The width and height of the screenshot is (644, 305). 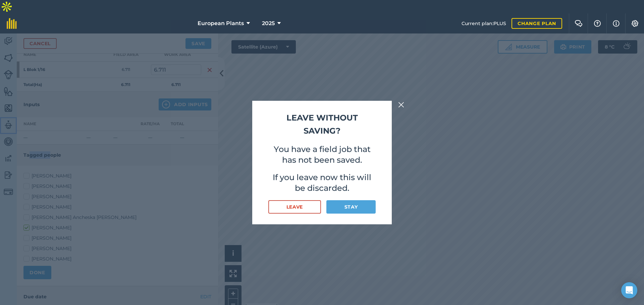 What do you see at coordinates (322, 124) in the screenshot?
I see `h2: Leave without saving?` at bounding box center [322, 124].